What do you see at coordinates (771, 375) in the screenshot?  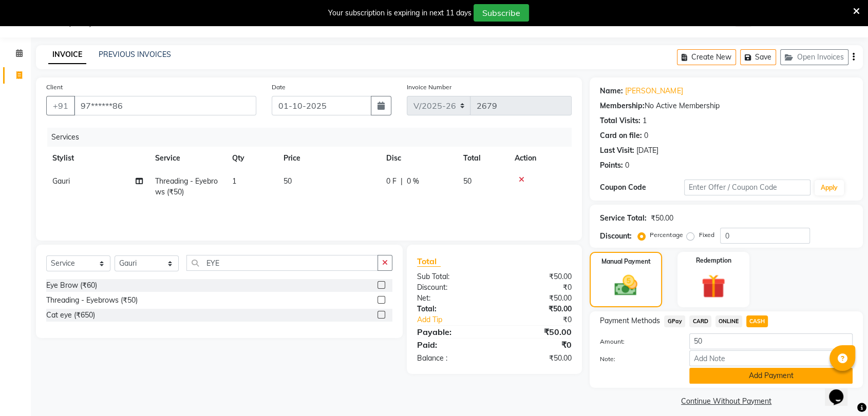 I see `button: Add Payment` at bounding box center [771, 375].